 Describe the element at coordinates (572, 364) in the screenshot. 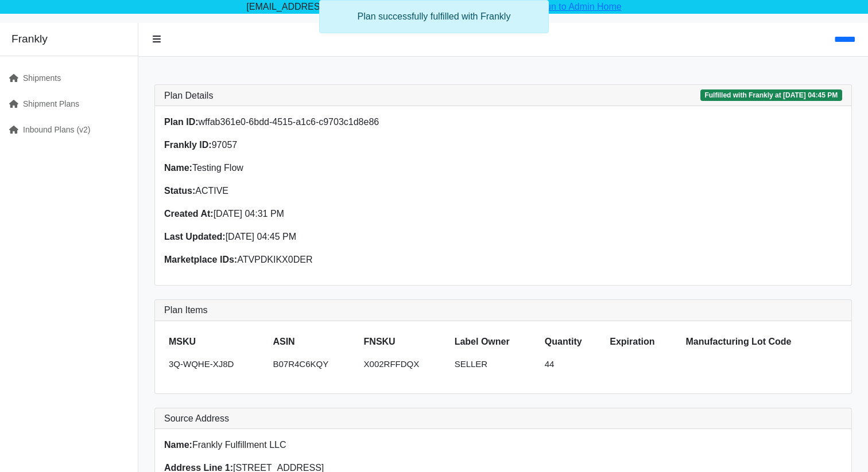

I see `td: 44` at that location.